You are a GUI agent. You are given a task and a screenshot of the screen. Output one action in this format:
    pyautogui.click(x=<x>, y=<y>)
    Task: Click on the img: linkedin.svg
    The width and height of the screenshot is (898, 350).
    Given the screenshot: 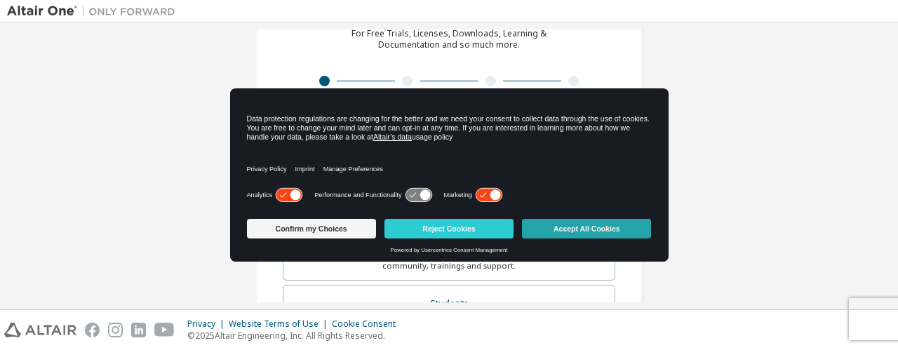 What is the action you would take?
    pyautogui.click(x=138, y=330)
    